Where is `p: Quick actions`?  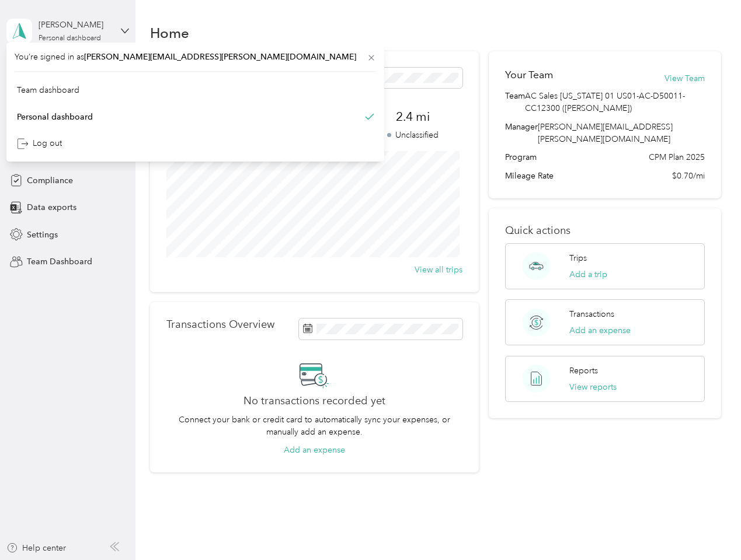 p: Quick actions is located at coordinates (604, 231).